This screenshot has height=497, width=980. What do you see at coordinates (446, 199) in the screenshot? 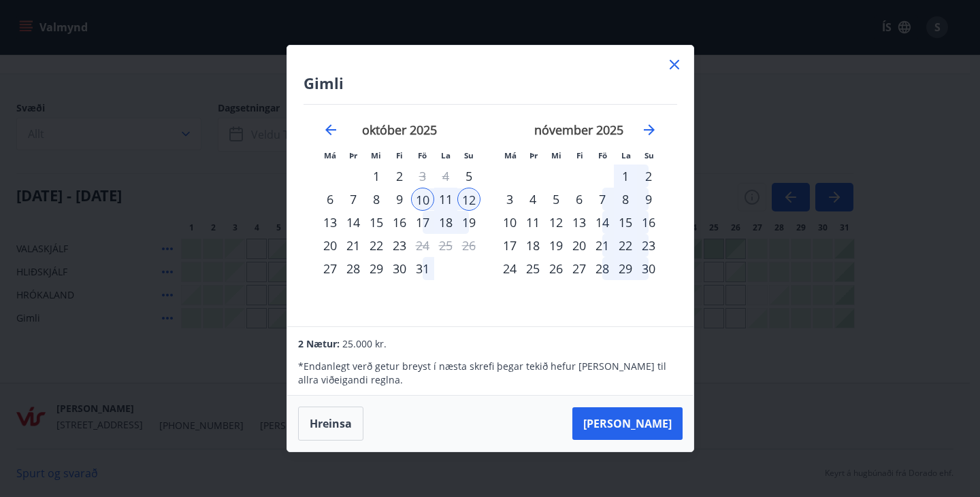
I see `td: Selected. laugardagur, 11. október 2025` at bounding box center [446, 199].